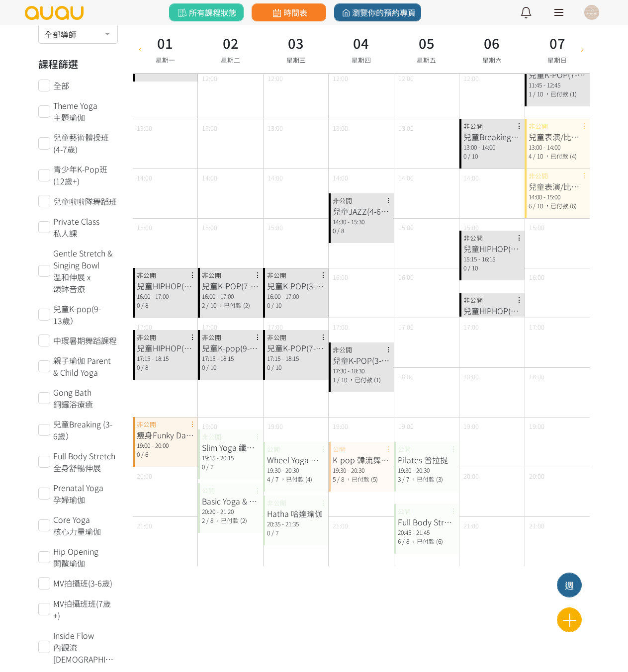  What do you see at coordinates (569, 585) in the screenshot?
I see `div: 週` at bounding box center [569, 585].